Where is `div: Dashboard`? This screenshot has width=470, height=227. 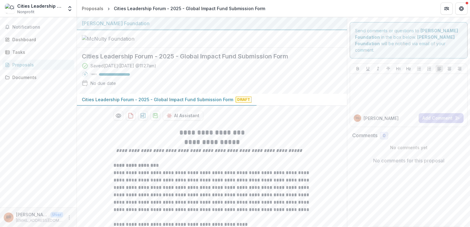
div: Dashboard is located at coordinates (41, 39).